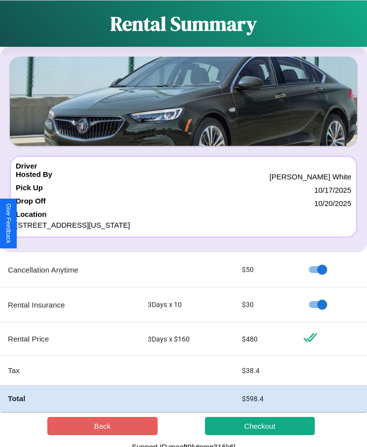 Image resolution: width=367 pixels, height=447 pixels. I want to click on h4: Driver, so click(26, 165).